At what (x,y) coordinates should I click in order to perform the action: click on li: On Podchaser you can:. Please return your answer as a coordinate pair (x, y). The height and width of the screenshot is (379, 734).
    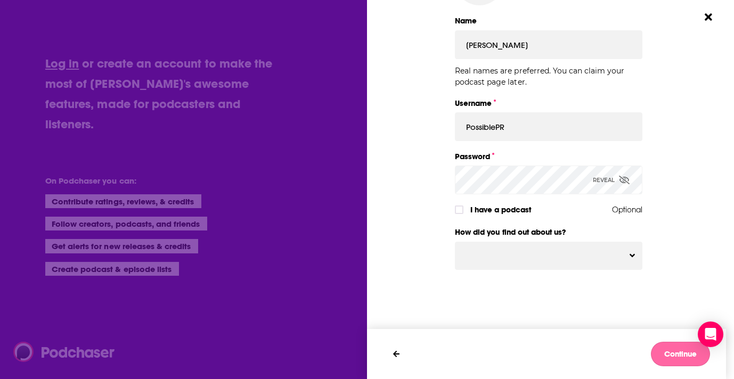
    Looking at the image, I should click on (152, 181).